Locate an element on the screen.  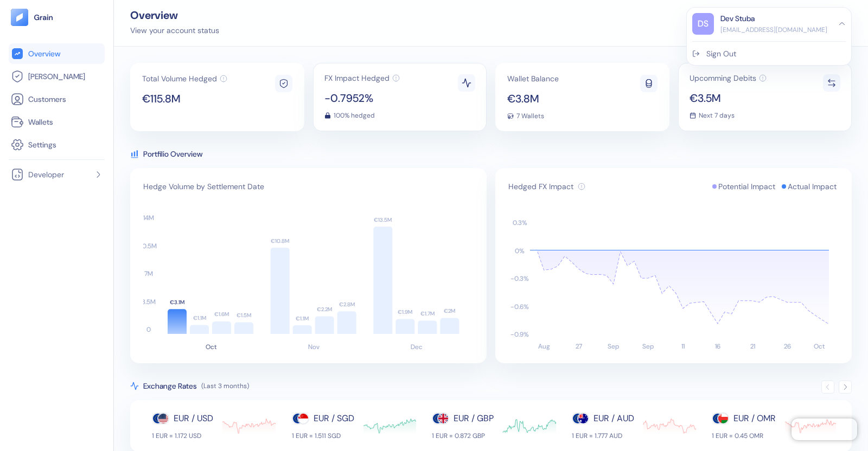
text: Dec is located at coordinates (416, 347).